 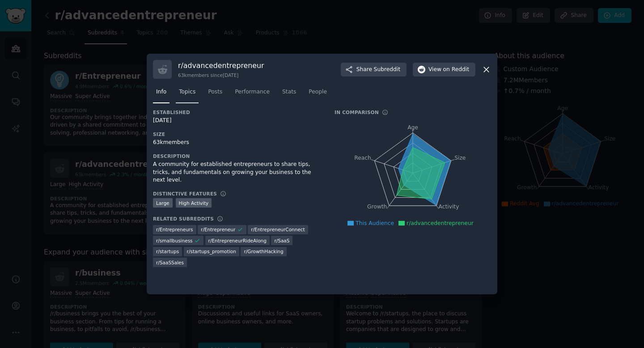 What do you see at coordinates (212, 251) in the screenshot?
I see `span: r/ startups_promotion` at bounding box center [212, 251].